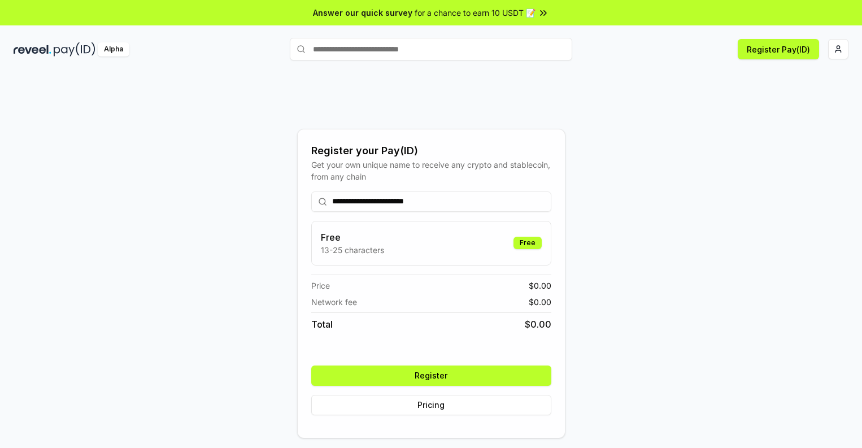 The height and width of the screenshot is (448, 862). What do you see at coordinates (363, 12) in the screenshot?
I see `span: Answer our quick survey` at bounding box center [363, 12].